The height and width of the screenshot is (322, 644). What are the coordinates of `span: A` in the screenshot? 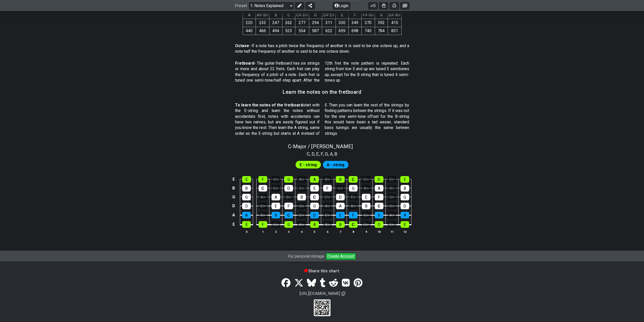 It's located at (331, 154).